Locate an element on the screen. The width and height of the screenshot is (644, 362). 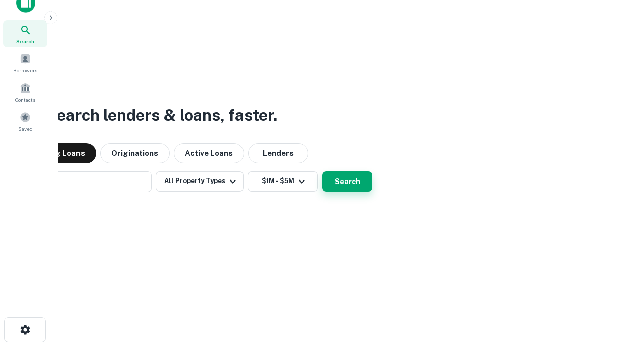
a: Borrowers is located at coordinates (25, 63).